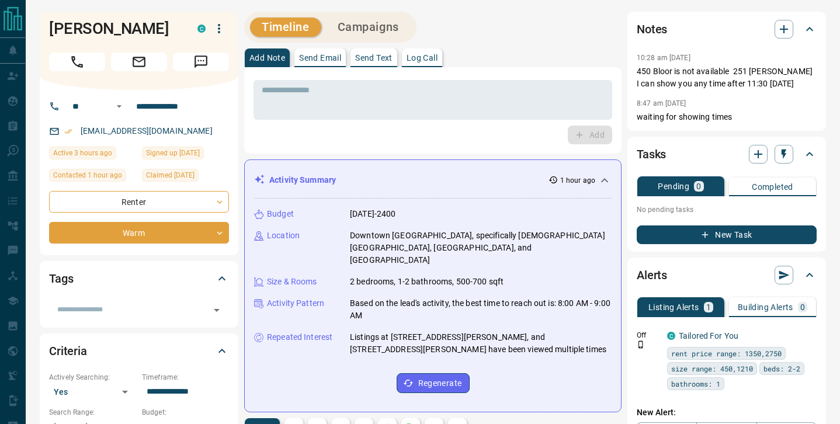 This screenshot has width=840, height=424. Describe the element at coordinates (77, 62) in the screenshot. I see `span: Call` at that location.